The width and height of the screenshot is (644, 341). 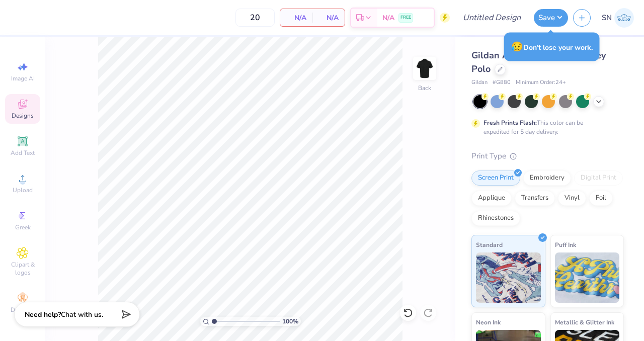 I want to click on a: SN, so click(x=618, y=18).